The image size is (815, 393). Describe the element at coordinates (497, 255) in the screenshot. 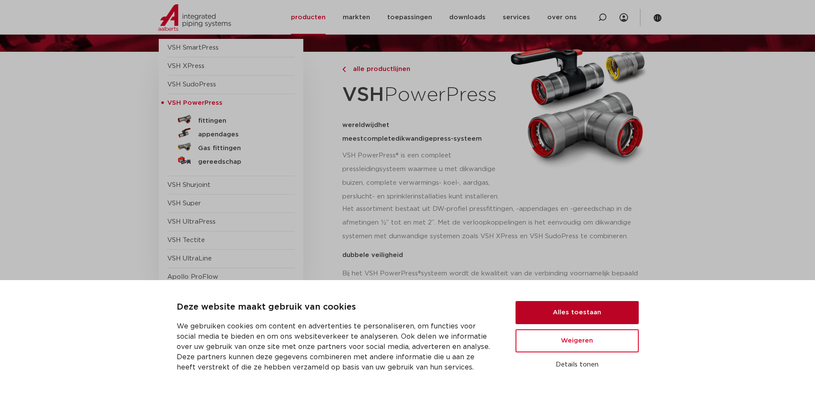

I see `p: dubbele veiligheid` at that location.